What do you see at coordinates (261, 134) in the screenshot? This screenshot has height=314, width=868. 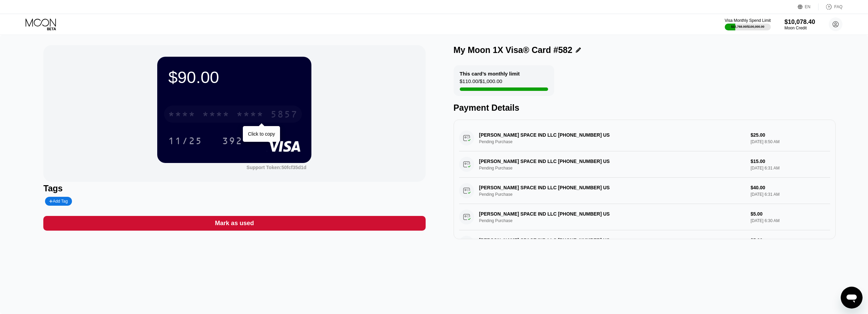 I see `div: Click to copy` at bounding box center [261, 134].